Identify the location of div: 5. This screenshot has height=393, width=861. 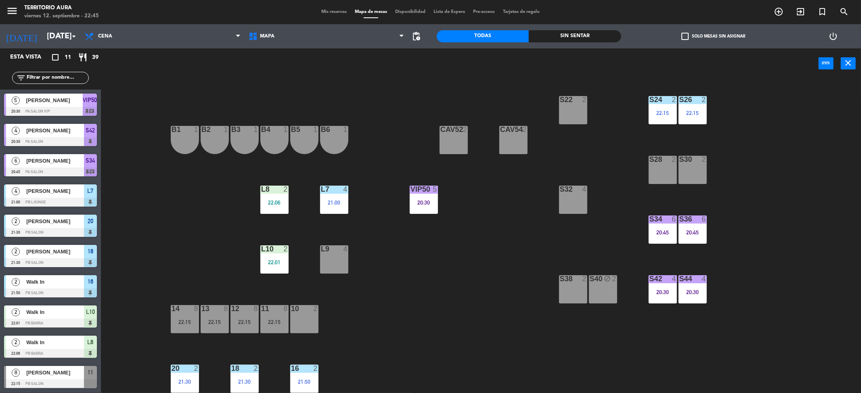
(435, 189).